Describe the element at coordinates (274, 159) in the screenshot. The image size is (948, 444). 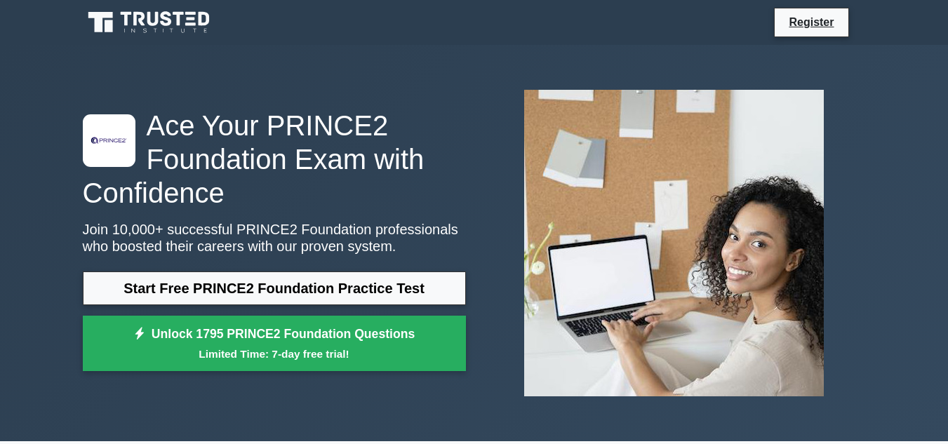
I see `h1: Ace Your PRINCE2 Foundation Exam with Confidence` at that location.